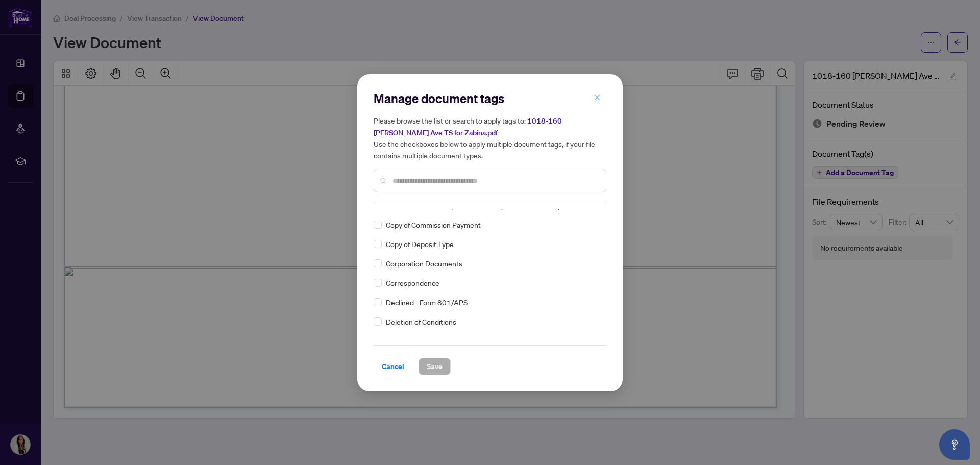 The height and width of the screenshot is (465, 980). What do you see at coordinates (424, 264) in the screenshot?
I see `span: Corporation Documents` at bounding box center [424, 264].